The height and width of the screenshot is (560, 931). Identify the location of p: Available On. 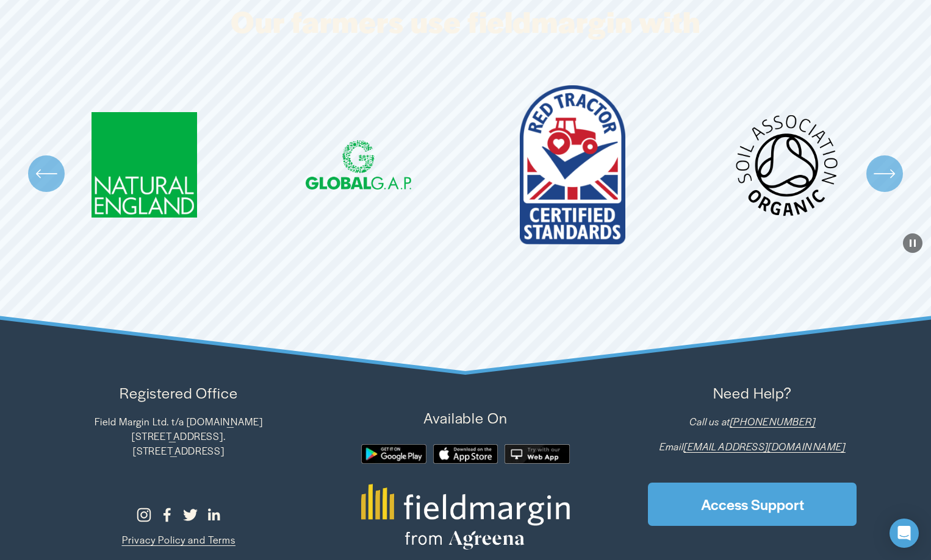
(465, 418).